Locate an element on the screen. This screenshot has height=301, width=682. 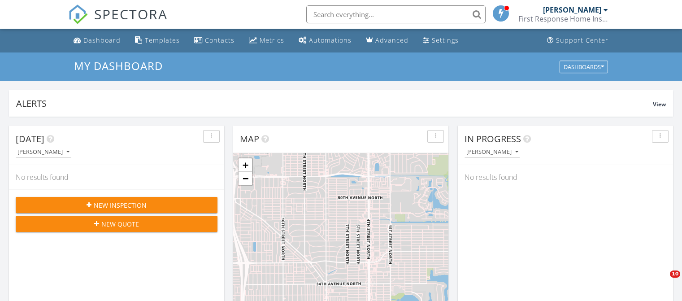
div: Support Center is located at coordinates (582, 40).